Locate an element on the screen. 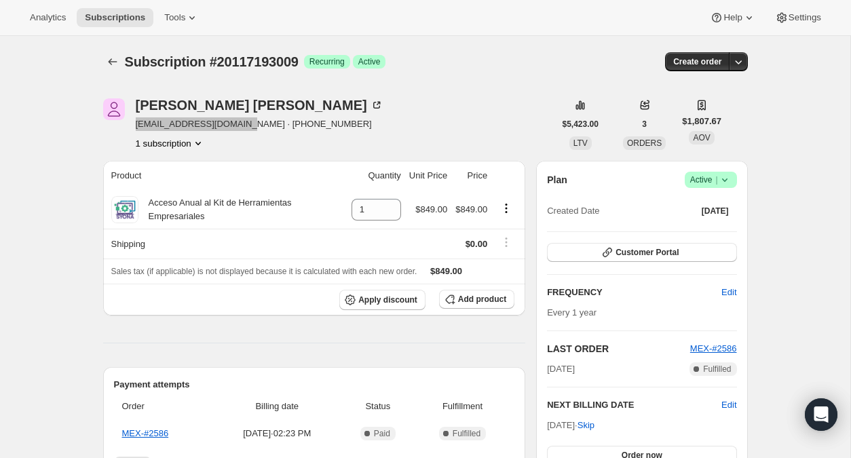 Image resolution: width=851 pixels, height=458 pixels. h2: Payment attempts is located at coordinates (314, 385).